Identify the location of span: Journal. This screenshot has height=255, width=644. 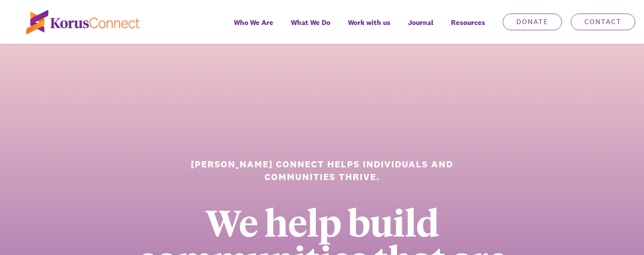
(421, 22).